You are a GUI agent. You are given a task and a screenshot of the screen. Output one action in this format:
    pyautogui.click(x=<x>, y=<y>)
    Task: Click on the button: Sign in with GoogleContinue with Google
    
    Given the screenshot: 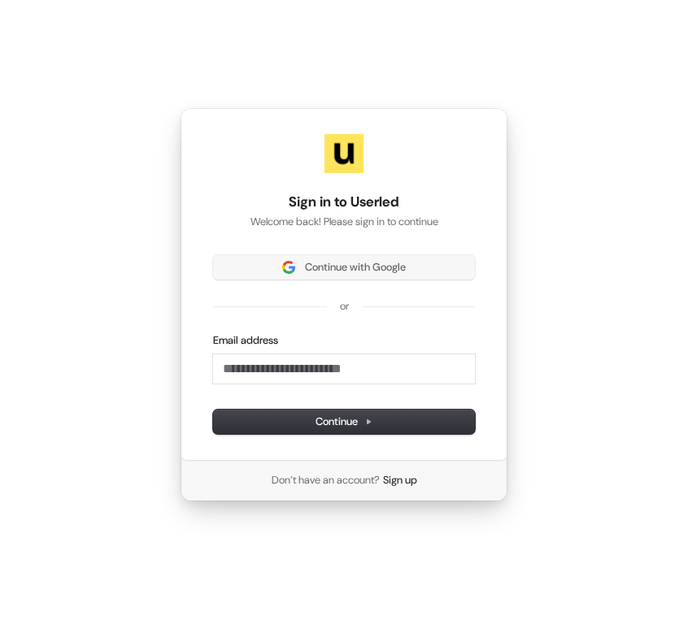 What is the action you would take?
    pyautogui.click(x=344, y=267)
    